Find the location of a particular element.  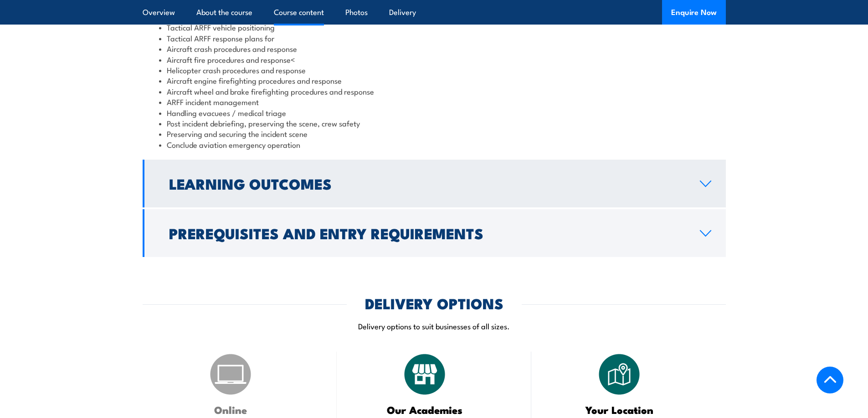

h2: DELIVERY OPTIONS is located at coordinates (434, 303).